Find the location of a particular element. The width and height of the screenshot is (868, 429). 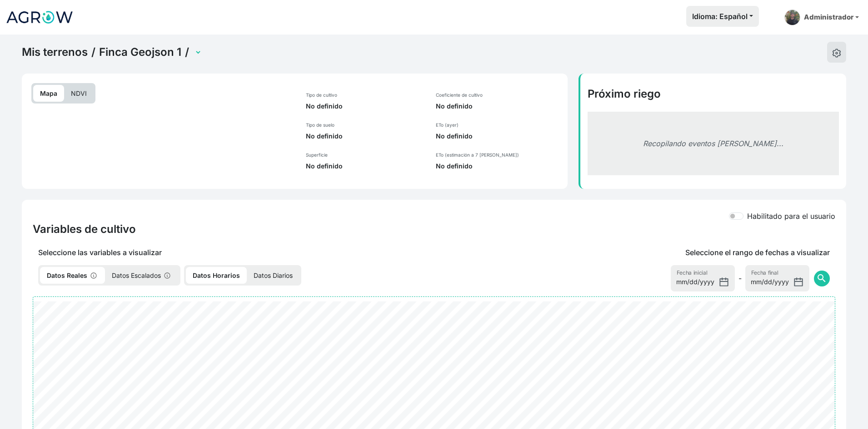

p: Mapa is located at coordinates (49, 93).